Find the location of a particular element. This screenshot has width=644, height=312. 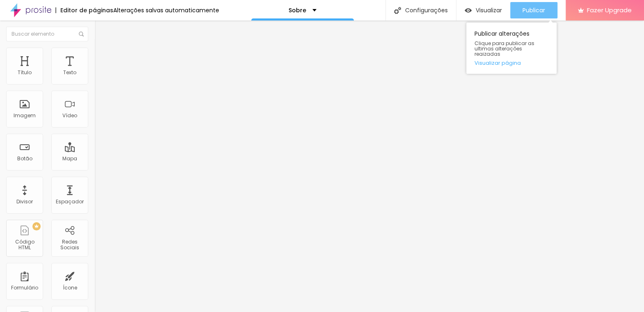

div: Ícone is located at coordinates (70, 288).